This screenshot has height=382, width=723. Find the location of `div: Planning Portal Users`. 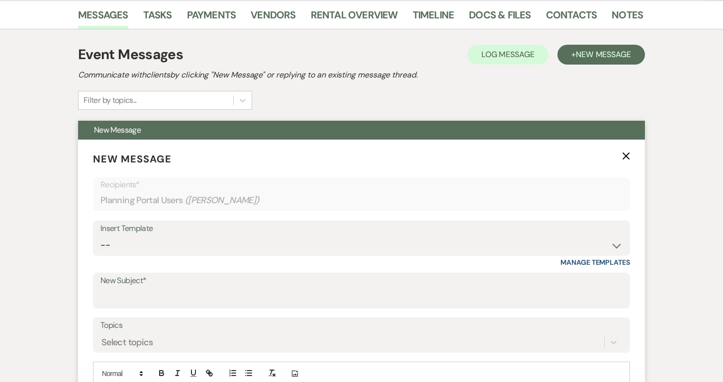

div: Planning Portal Users is located at coordinates (361, 200).